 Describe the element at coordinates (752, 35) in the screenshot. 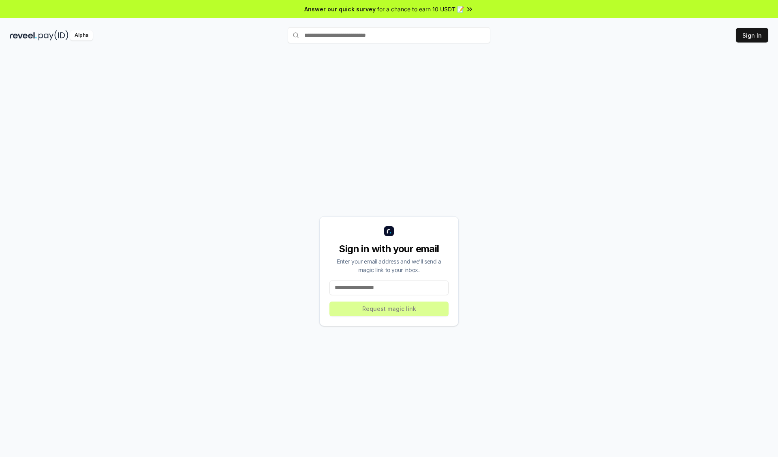

I see `button: Sign In` at that location.